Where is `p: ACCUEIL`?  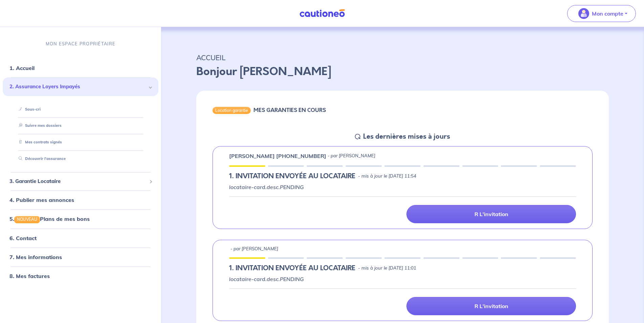
p: ACCUEIL is located at coordinates (403, 57).